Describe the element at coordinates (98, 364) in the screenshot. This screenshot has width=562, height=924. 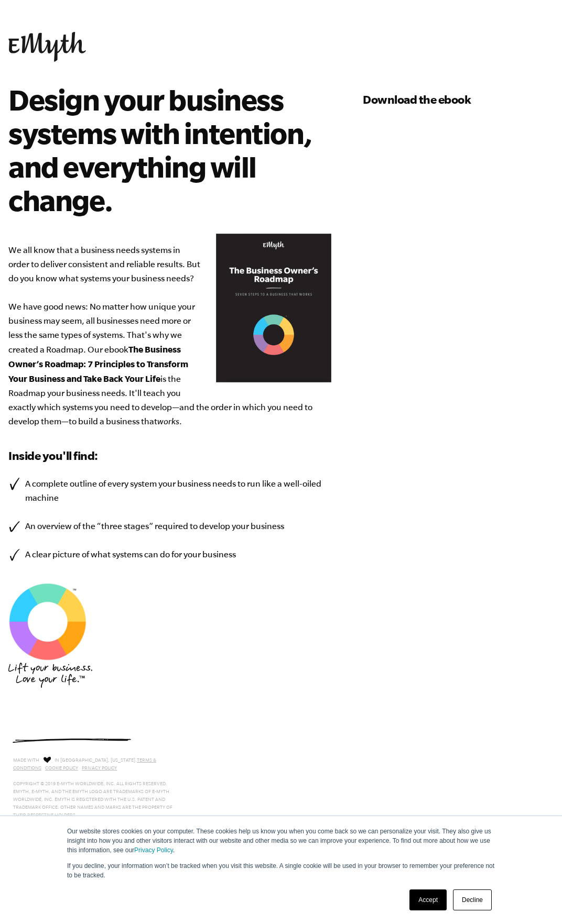
I see `b: The Business Owner’s Roadmap: 7 Principles to Transform Your Business and Take Back Your Life` at that location.